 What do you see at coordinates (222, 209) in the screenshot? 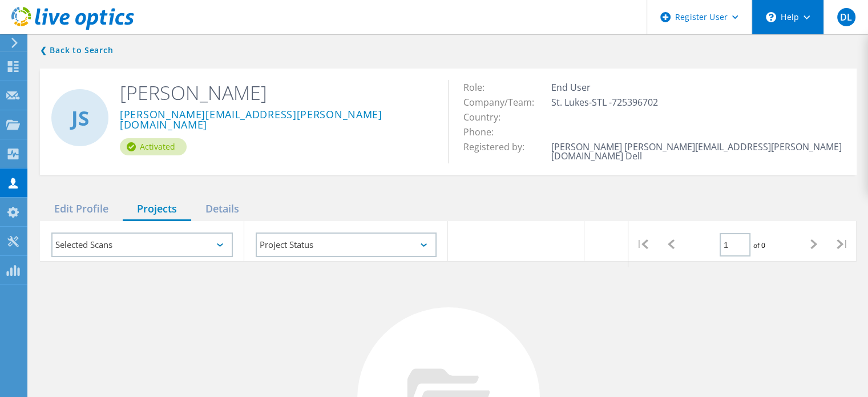
I see `div: Details` at bounding box center [222, 209].